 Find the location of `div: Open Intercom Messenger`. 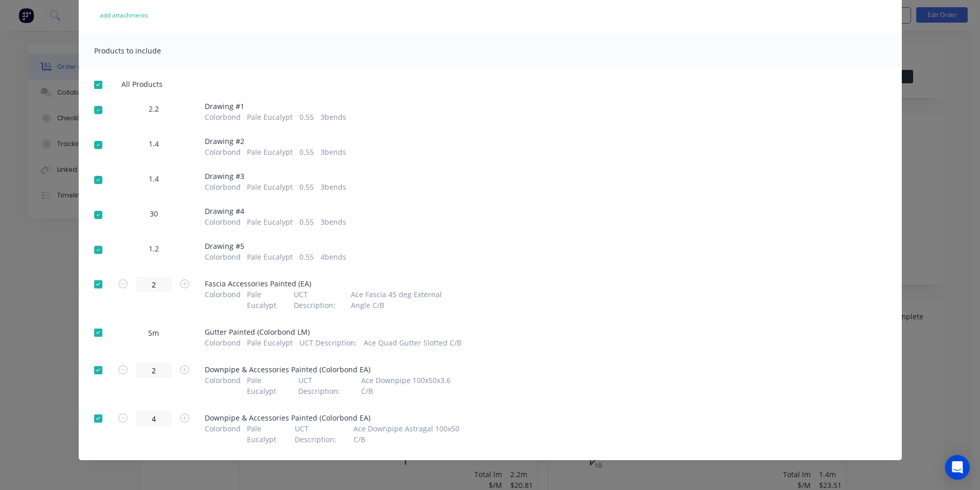

div: Open Intercom Messenger is located at coordinates (957, 467).